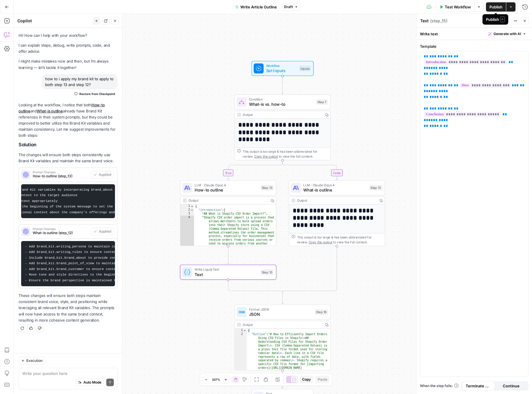  What do you see at coordinates (502, 19) in the screenshot?
I see `span: P` at bounding box center [502, 19].